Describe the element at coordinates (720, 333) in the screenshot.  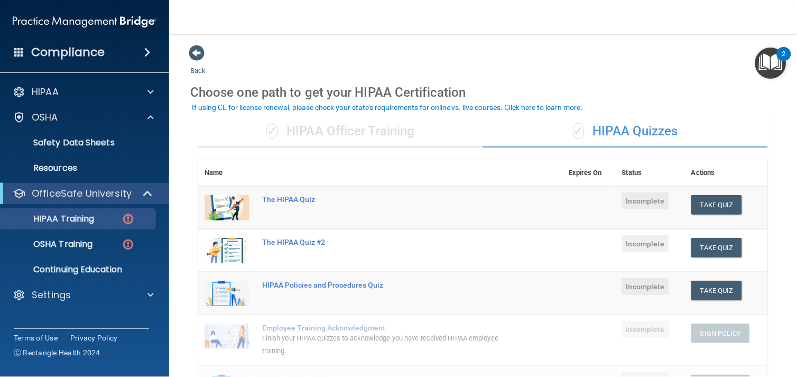
I see `button: Sign Policy` at that location.